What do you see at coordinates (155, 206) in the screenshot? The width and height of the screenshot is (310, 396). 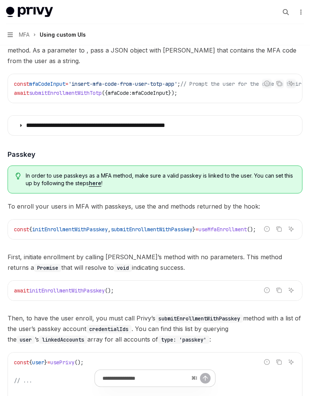 I see `span: To enroll your users in MFA with passkeys, use the and methods returned by the hook:` at bounding box center [155, 206].